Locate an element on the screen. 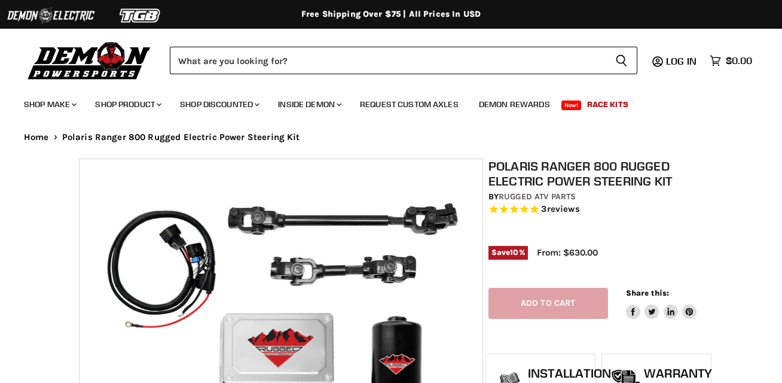  aside: Share this: is located at coordinates (661, 303).